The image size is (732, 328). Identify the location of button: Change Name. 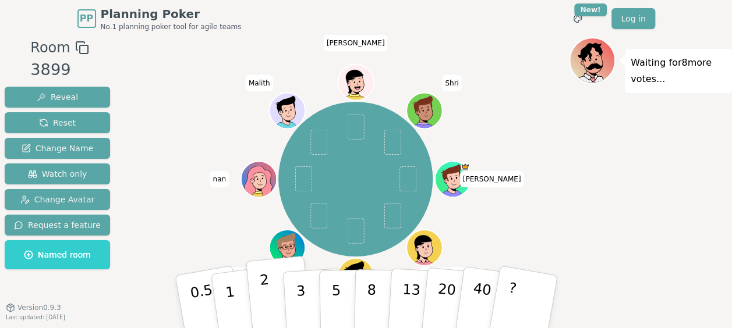
(57, 148).